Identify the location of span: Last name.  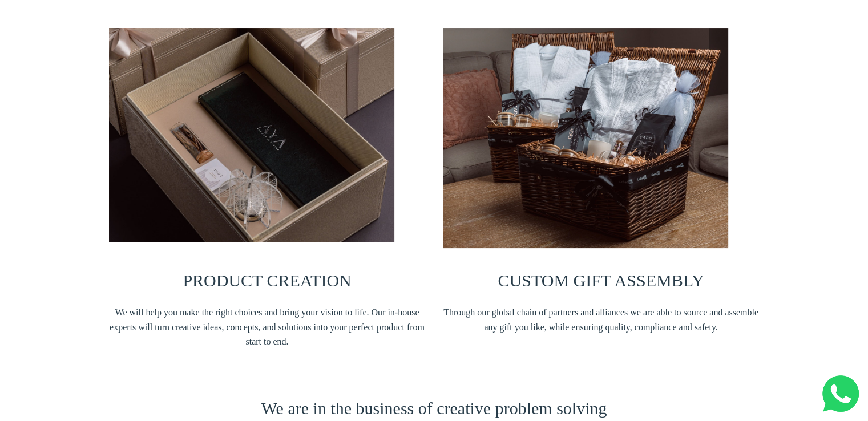
(344, 6).